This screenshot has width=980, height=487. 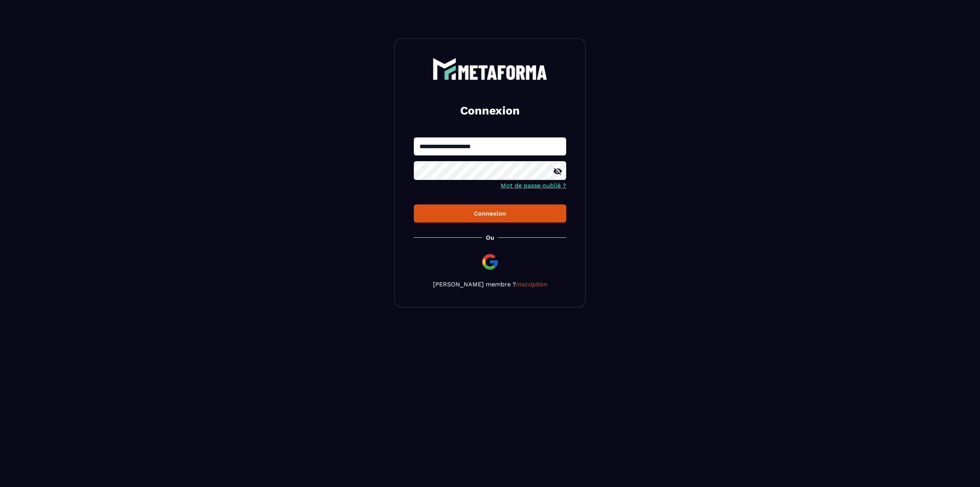 I want to click on a: logo, so click(x=490, y=69).